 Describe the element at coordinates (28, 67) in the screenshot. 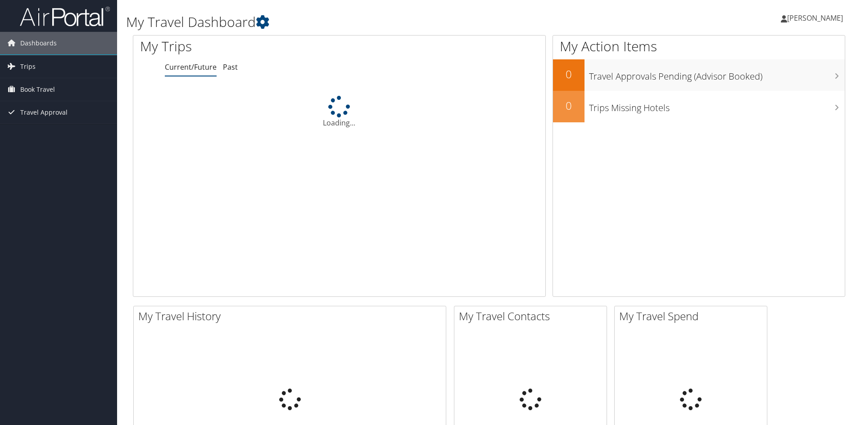

I see `span: Trips` at that location.